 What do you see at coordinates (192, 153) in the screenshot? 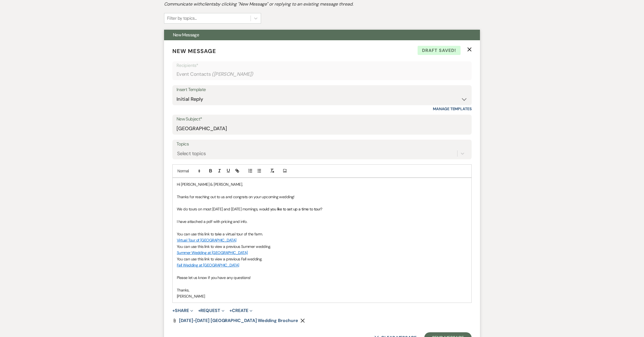
I see `div: Select topics` at bounding box center [192, 153].